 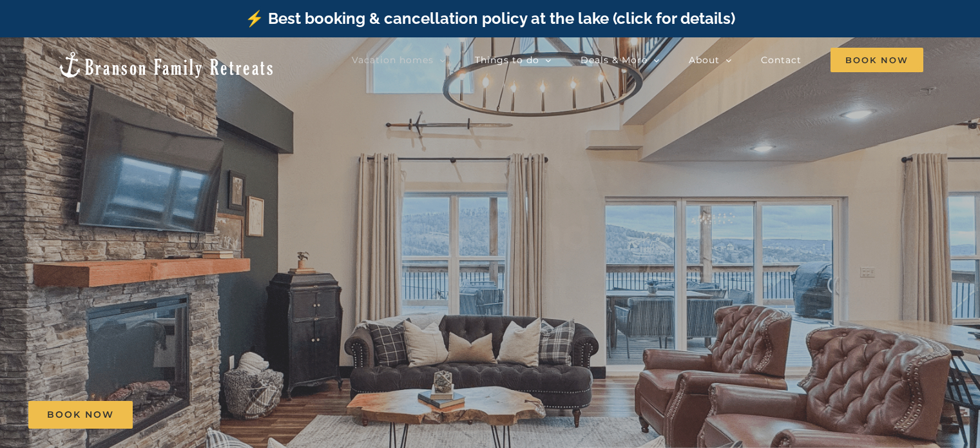 What do you see at coordinates (614, 60) in the screenshot?
I see `span: Deals & More` at bounding box center [614, 60].